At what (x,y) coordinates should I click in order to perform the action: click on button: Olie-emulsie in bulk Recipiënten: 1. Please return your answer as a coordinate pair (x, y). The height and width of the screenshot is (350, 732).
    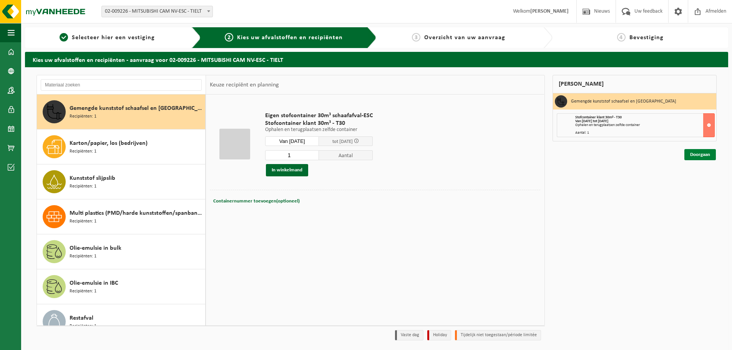
    Looking at the image, I should click on (121, 252).